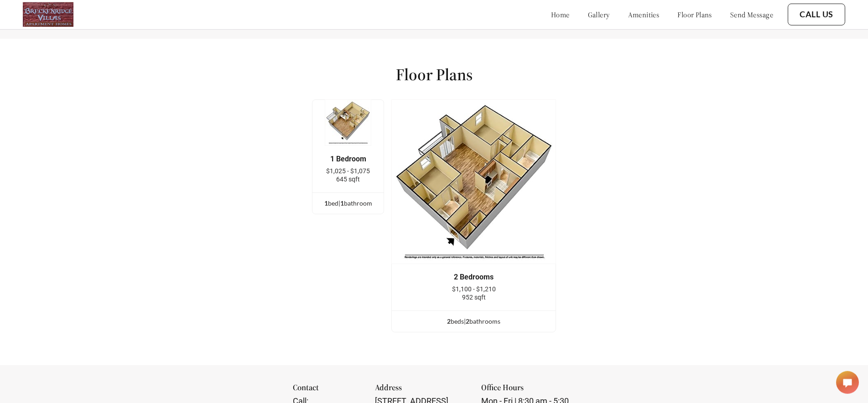  I want to click on button: Call Us, so click(817, 15).